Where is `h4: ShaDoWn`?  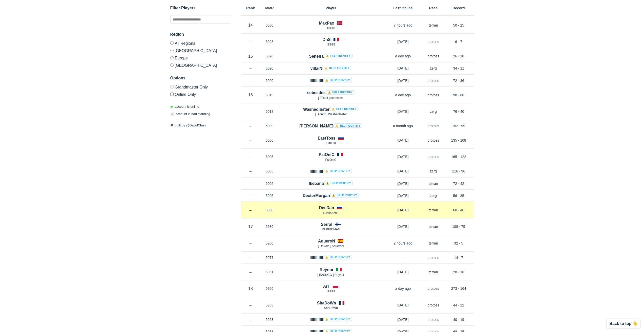 h4: ShaDoWn is located at coordinates (327, 303).